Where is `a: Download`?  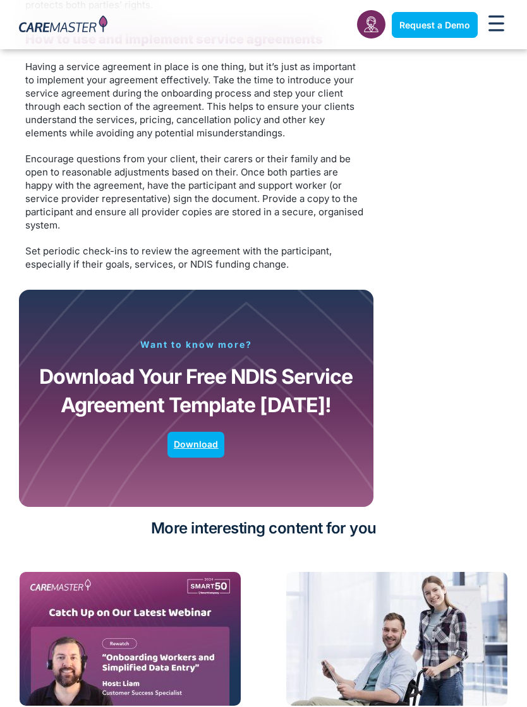
a: Download is located at coordinates (196, 445).